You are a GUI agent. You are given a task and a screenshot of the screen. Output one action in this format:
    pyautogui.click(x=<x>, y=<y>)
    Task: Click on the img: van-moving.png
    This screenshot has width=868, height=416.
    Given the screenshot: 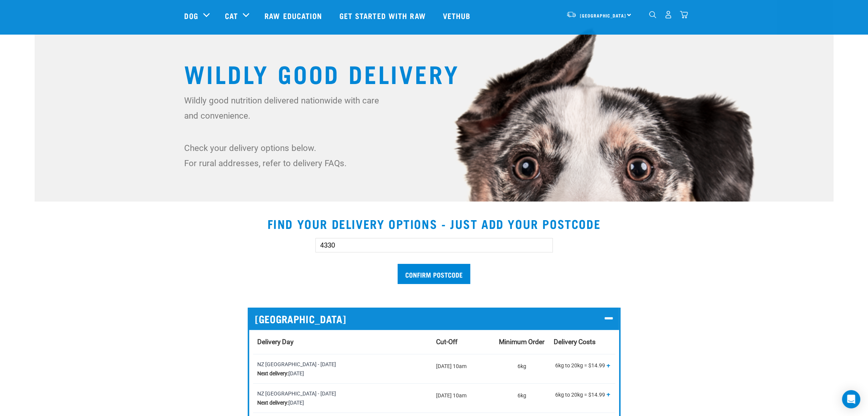 What is the action you would take?
    pyautogui.click(x=571, y=14)
    